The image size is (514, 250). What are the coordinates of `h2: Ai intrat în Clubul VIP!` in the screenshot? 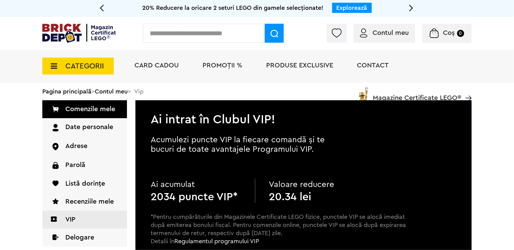 It's located at (303, 113).